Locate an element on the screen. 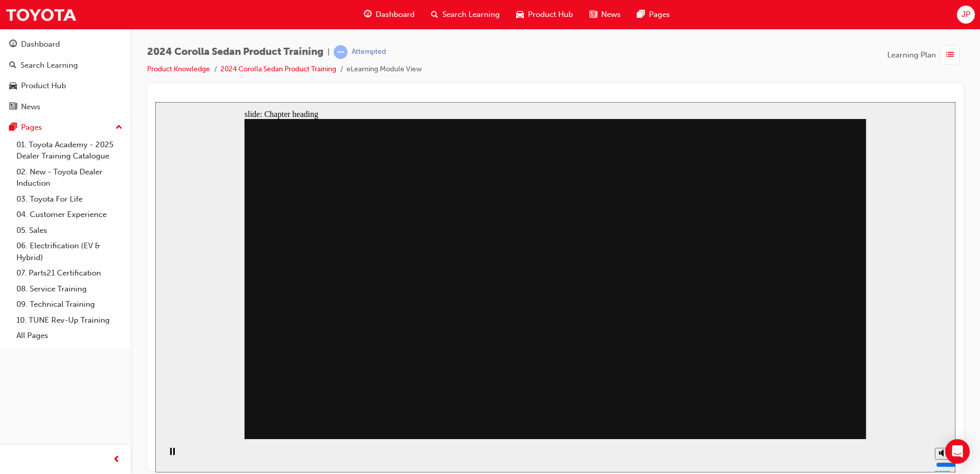 The height and width of the screenshot is (474, 980). span: list-icon is located at coordinates (950, 55).